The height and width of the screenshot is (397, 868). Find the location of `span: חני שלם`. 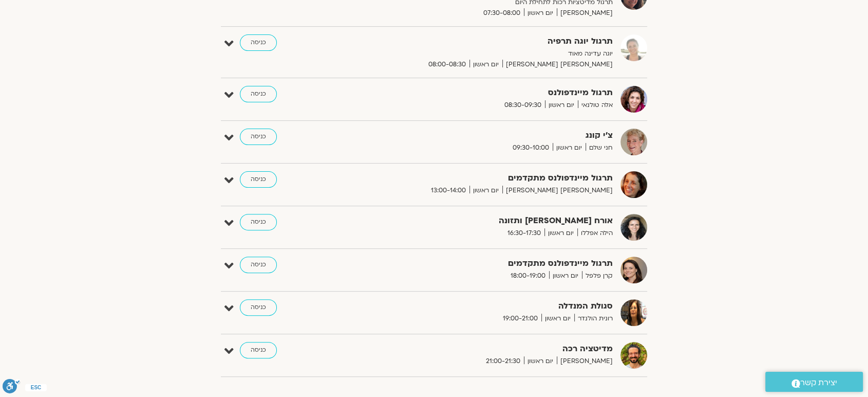

span: חני שלם is located at coordinates (599, 148).